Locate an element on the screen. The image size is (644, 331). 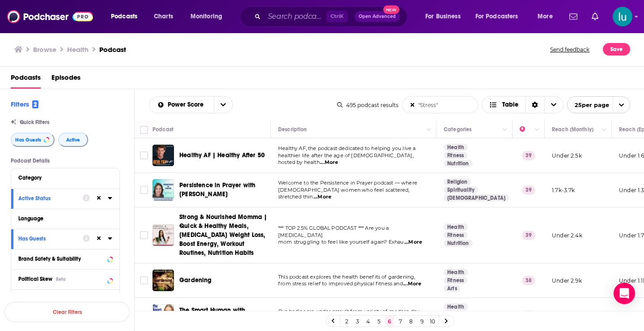
a: 8 is located at coordinates (411, 321).